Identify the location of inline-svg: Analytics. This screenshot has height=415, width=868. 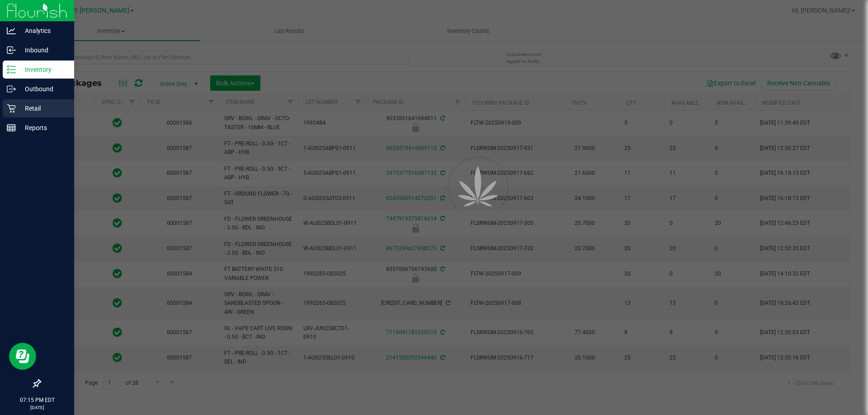
(12, 31).